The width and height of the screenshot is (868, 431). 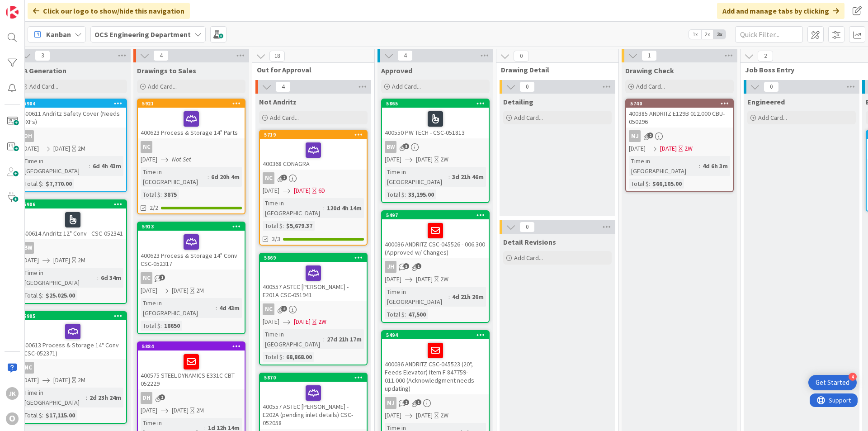 What do you see at coordinates (75, 316) in the screenshot?
I see `div: 5905` at bounding box center [75, 316].